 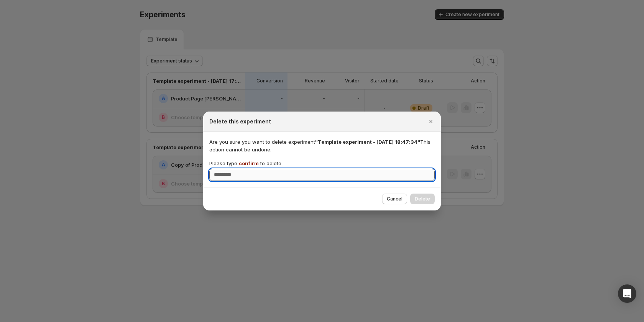 What do you see at coordinates (245, 164) in the screenshot?
I see `p: Please type to delete` at bounding box center [245, 164].